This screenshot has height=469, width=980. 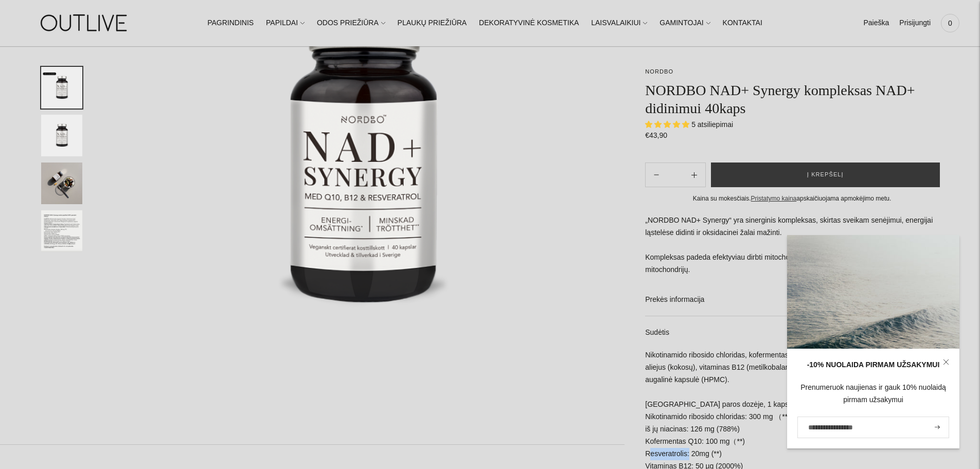 What do you see at coordinates (285, 23) in the screenshot?
I see `a: PAPILDAI` at bounding box center [285, 23].